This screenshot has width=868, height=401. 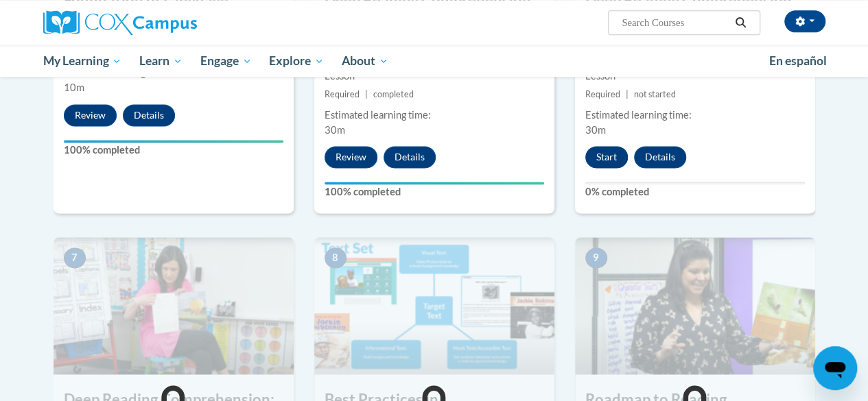 I want to click on button: Account Settings, so click(x=805, y=21).